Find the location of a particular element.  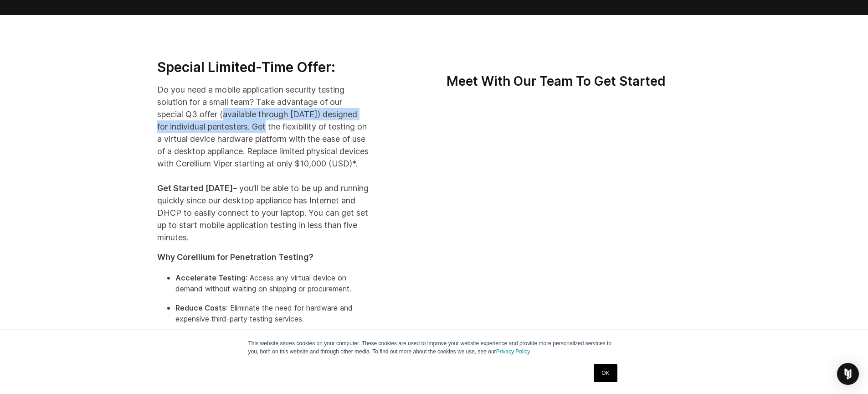

p: : Eliminate the need for hardware and expensive third-party testing services. is located at coordinates (272, 313).